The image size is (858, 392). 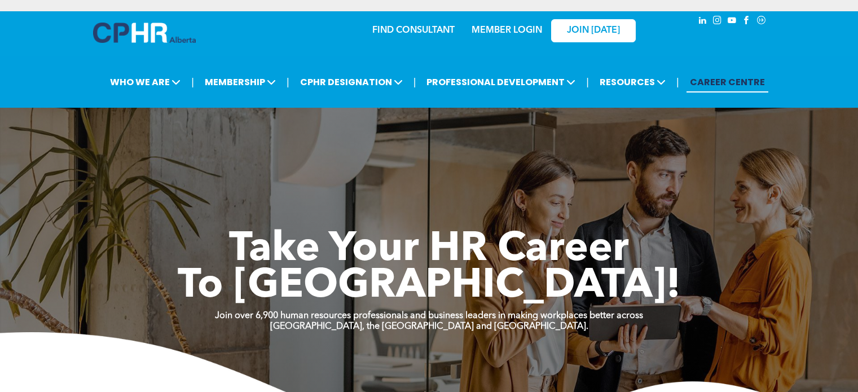 I want to click on a: youtube, so click(x=733, y=21).